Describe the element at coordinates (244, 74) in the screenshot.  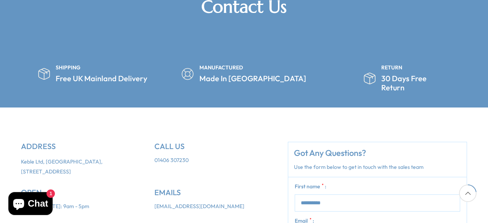
I see `div: 2 / 3` at that location.